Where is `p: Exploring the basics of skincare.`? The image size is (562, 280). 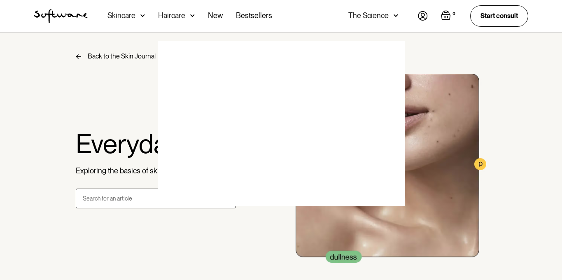
p: Exploring the basics of skincare. is located at coordinates (156, 171).